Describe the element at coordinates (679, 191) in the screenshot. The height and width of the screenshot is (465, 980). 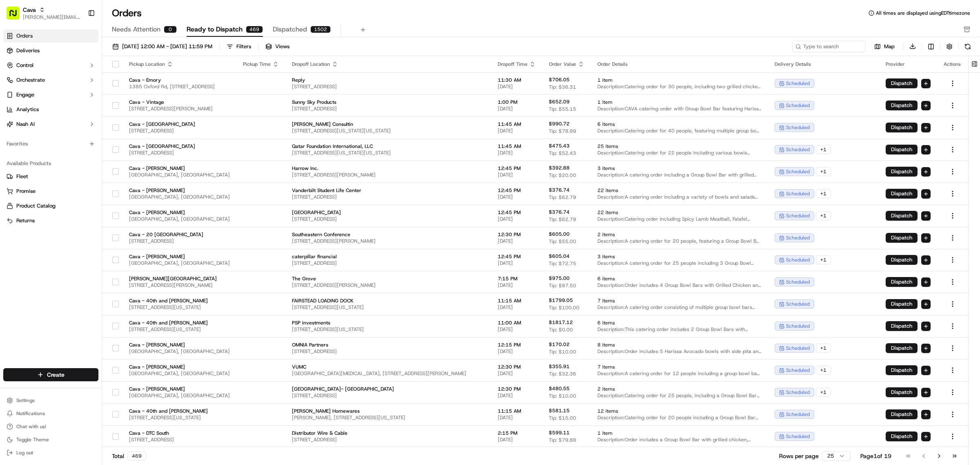
I see `span: 22 items` at that location.